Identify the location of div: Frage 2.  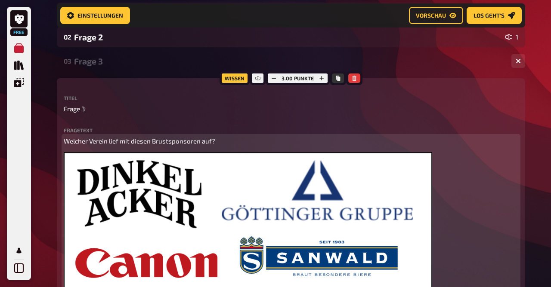
(288, 37).